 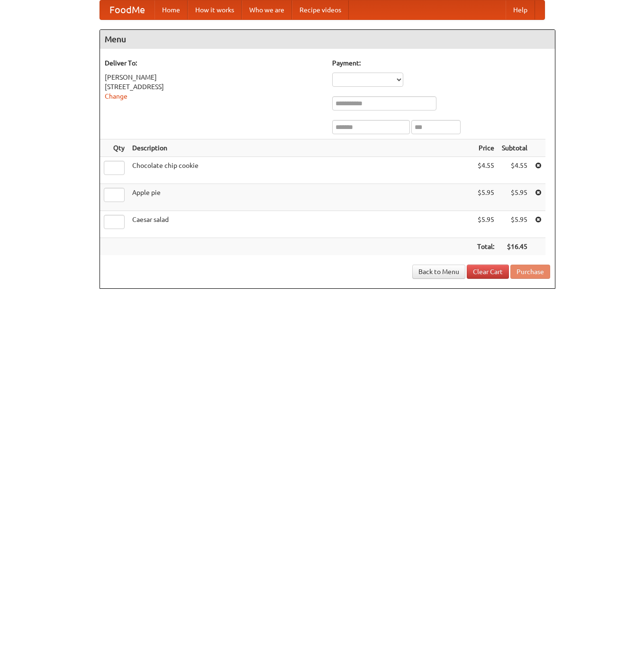 I want to click on th: Total:, so click(x=486, y=246).